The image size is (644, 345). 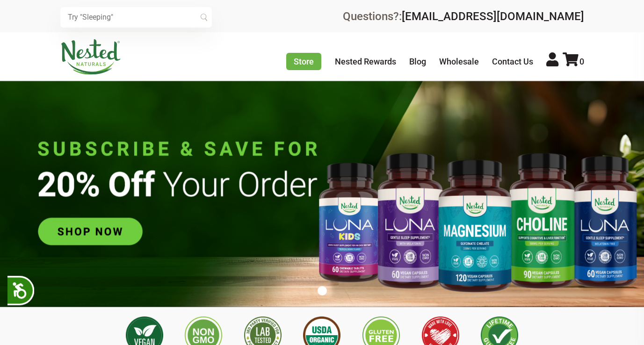 What do you see at coordinates (136, 17) in the screenshot?
I see `input: Try "Sleeping"` at bounding box center [136, 17].